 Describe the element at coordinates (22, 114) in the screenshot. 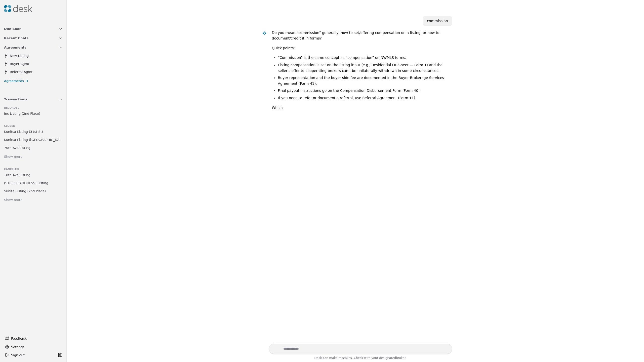

I see `span: Inc Listing (2nd Place)` at that location.